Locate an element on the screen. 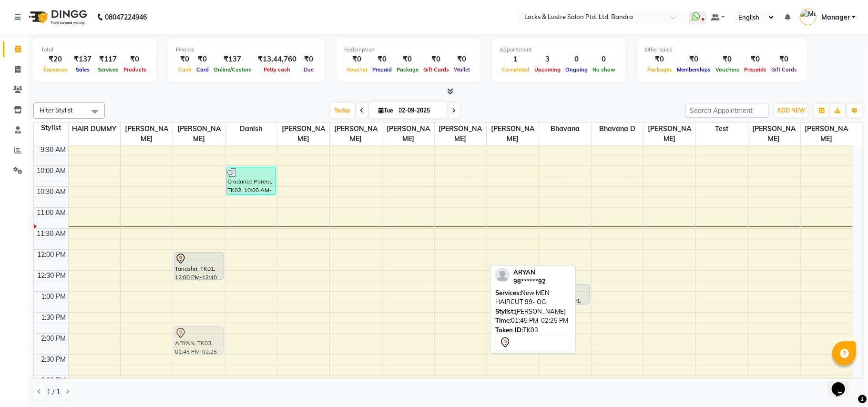  div: ₹117 is located at coordinates (108, 59).